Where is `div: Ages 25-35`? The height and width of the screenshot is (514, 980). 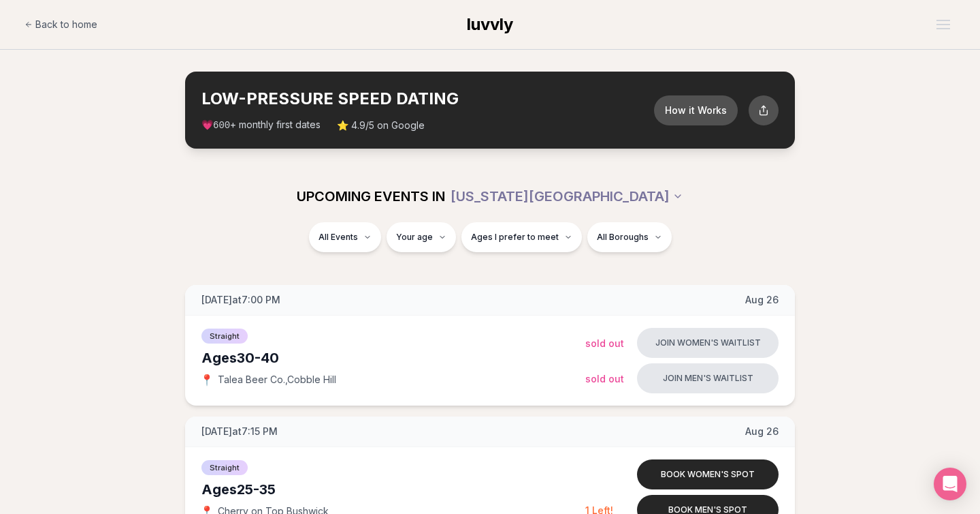 div: Ages 25-35 is located at coordinates (394, 489).